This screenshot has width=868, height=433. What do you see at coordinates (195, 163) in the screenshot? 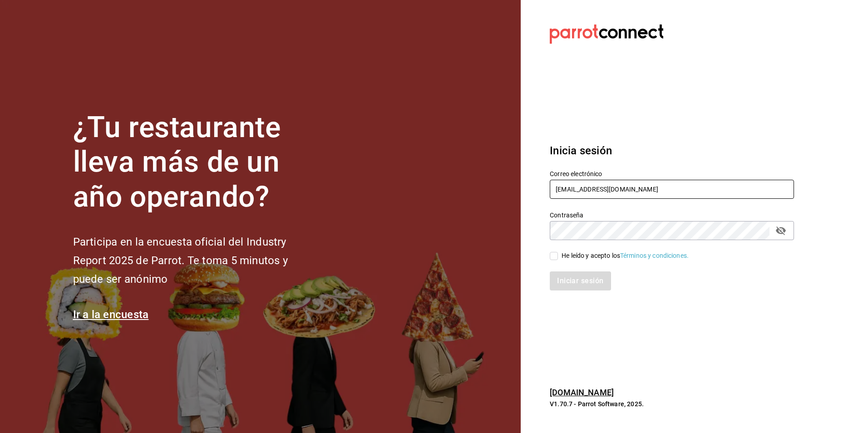
I see `h1: ¿Tu restaurante lleva más de un año operando?` at bounding box center [195, 163].